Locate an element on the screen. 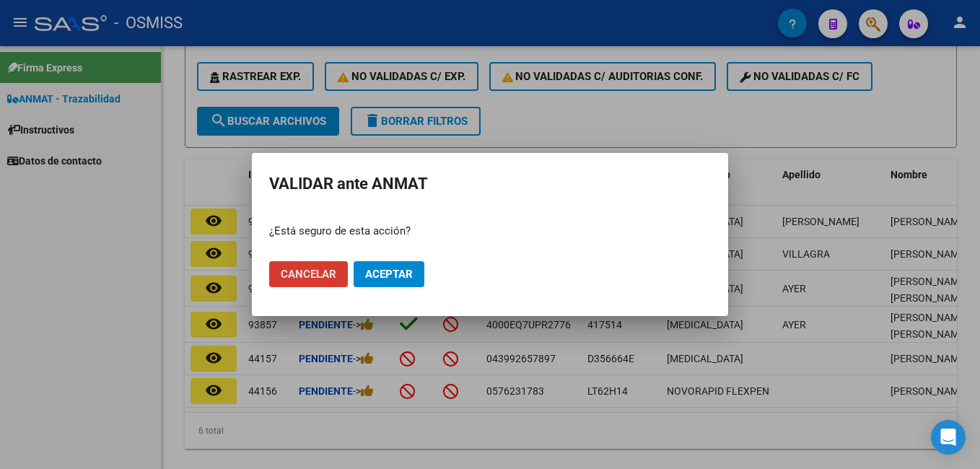 Image resolution: width=980 pixels, height=469 pixels. h2: VALIDAR ante ANMAT is located at coordinates (490, 184).